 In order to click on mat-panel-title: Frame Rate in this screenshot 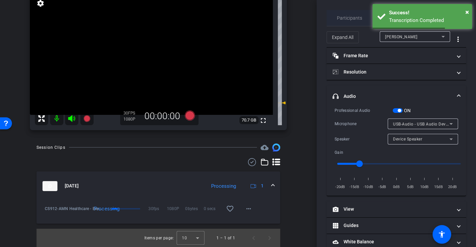, I will do `click(393, 55)`.